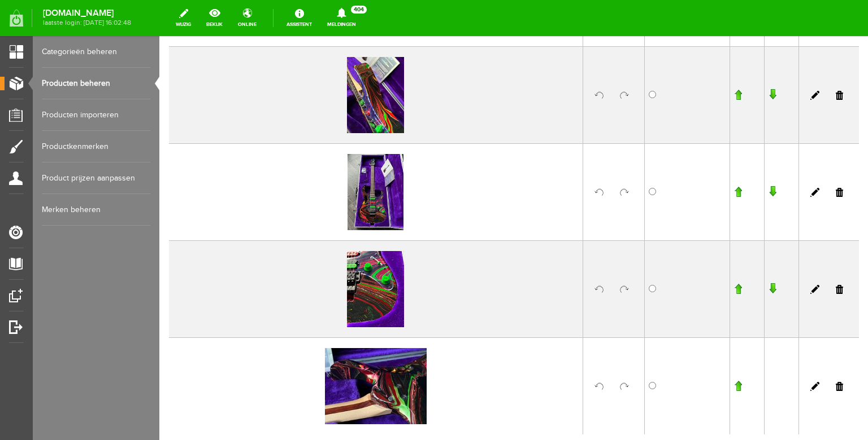 The image size is (868, 440). I want to click on img: whatsapp-image-2025-09-18-at-12.08.07-2-.jpeg, so click(216, 253).